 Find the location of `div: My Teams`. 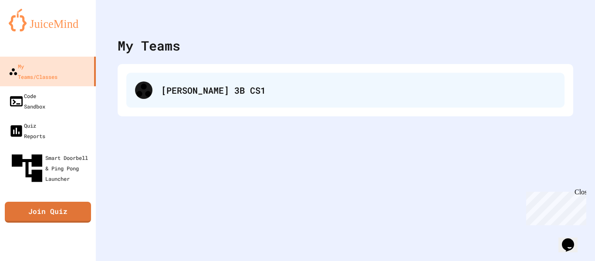

div: My Teams is located at coordinates (149, 45).